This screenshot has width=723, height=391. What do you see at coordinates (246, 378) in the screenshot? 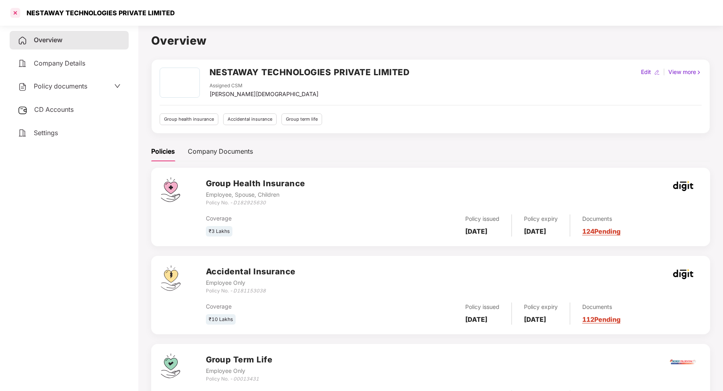
I see `i: 00013431` at bounding box center [246, 378].